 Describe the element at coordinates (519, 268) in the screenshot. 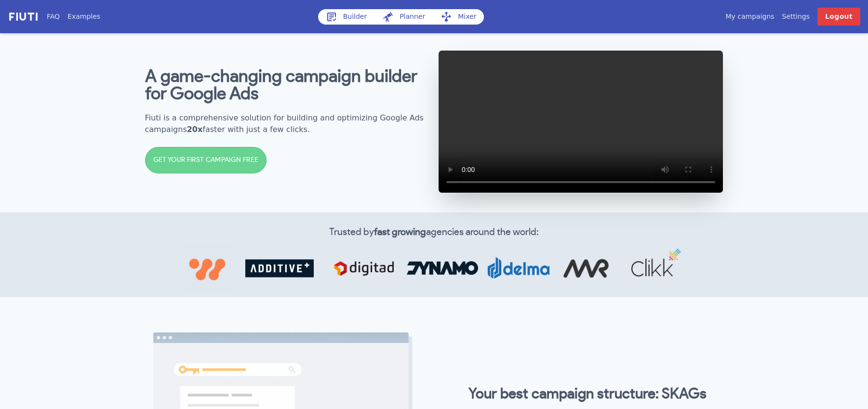

I see `img: d3352e4.png` at that location.